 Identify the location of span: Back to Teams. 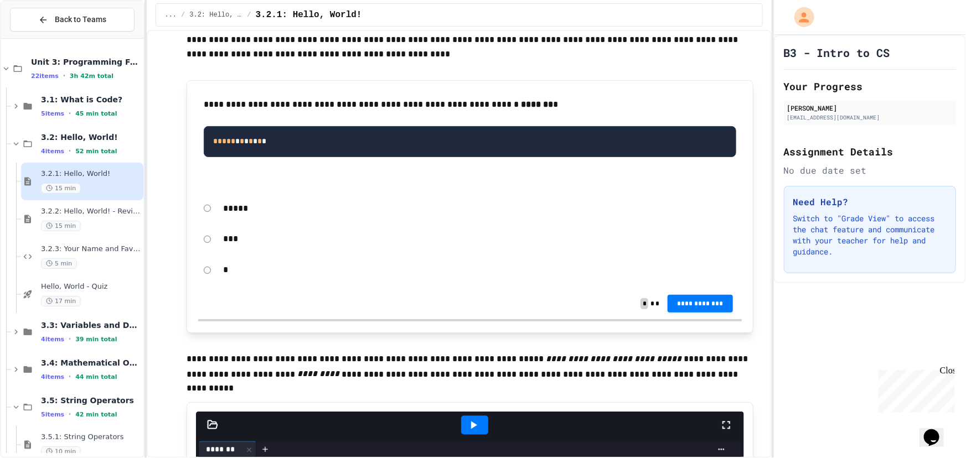
(80, 19).